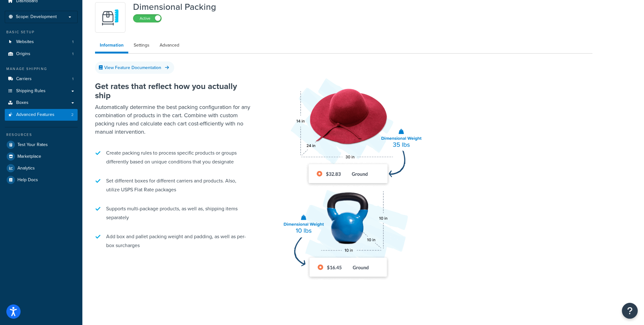  I want to click on span: Help Docs, so click(28, 180).